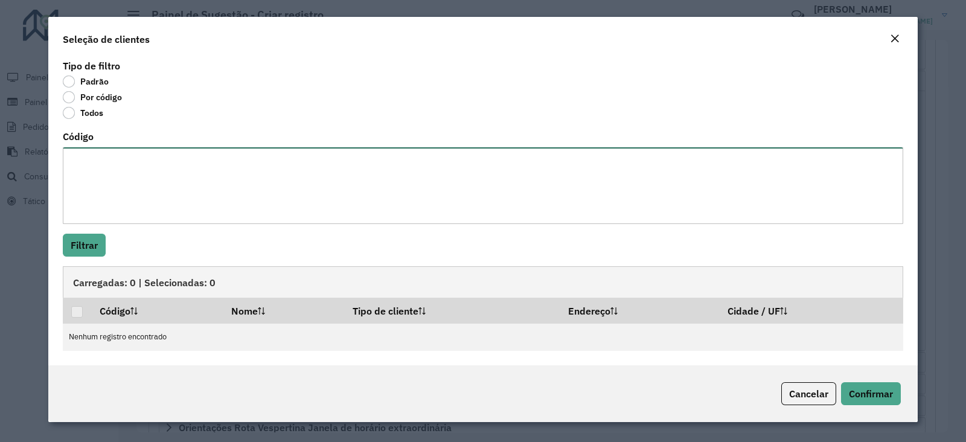 The image size is (966, 442). I want to click on label: Todos, so click(83, 113).